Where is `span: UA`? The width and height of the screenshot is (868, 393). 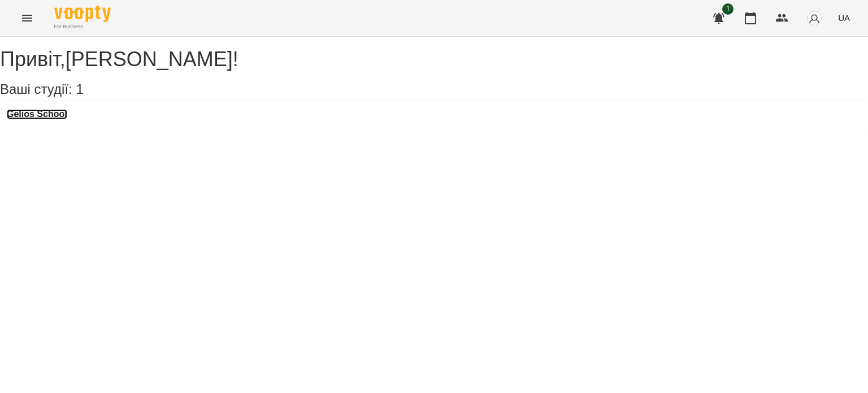
span: UA is located at coordinates (844, 18).